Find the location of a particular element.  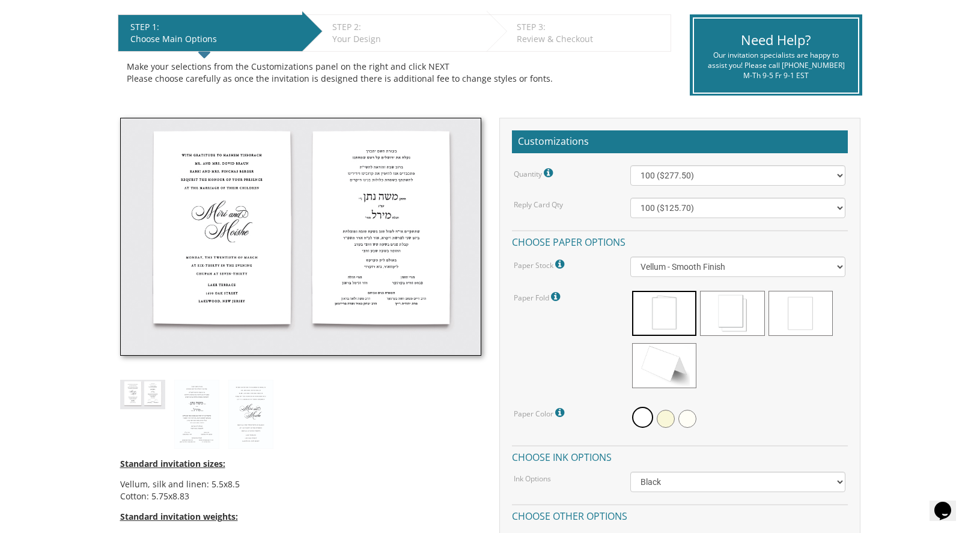

div: STEP 2: is located at coordinates (406, 27).